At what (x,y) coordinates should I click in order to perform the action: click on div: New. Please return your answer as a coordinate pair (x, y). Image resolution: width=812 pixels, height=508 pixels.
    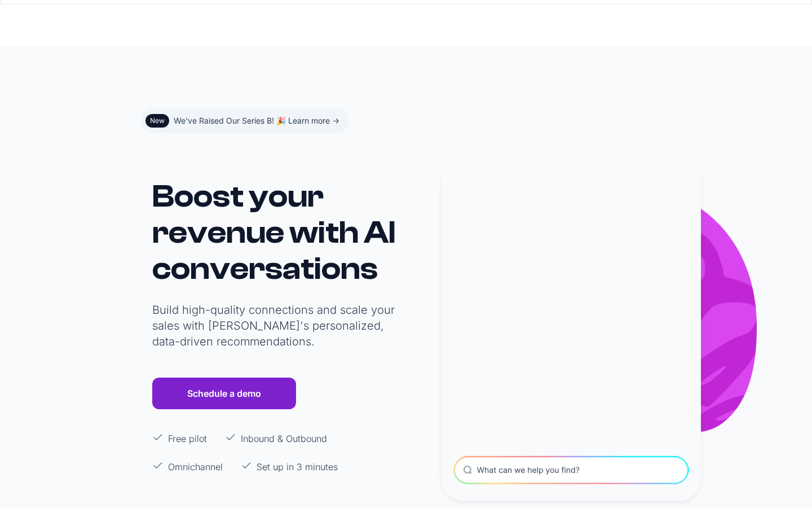
    Looking at the image, I should click on (157, 121).